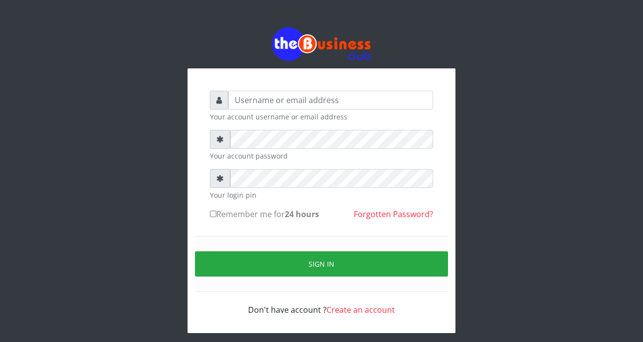  What do you see at coordinates (393, 214) in the screenshot?
I see `a: Forgotten Password?` at bounding box center [393, 214].